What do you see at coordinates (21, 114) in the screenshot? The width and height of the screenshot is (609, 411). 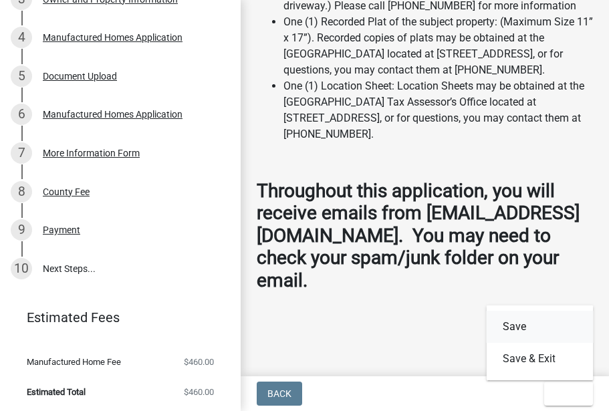 I see `div: 6` at bounding box center [21, 114].